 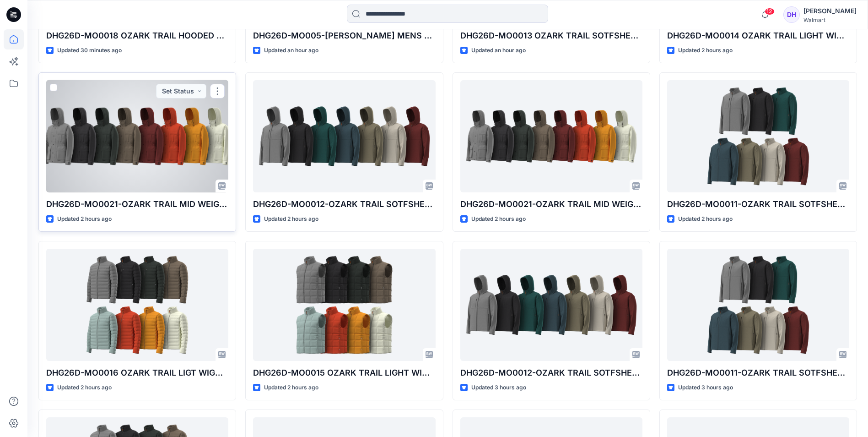 I want to click on div: DH, so click(x=792, y=15).